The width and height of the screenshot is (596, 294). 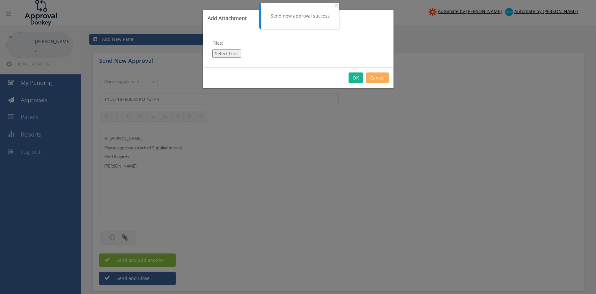 What do you see at coordinates (227, 54) in the screenshot?
I see `button: Select Files` at bounding box center [227, 54].